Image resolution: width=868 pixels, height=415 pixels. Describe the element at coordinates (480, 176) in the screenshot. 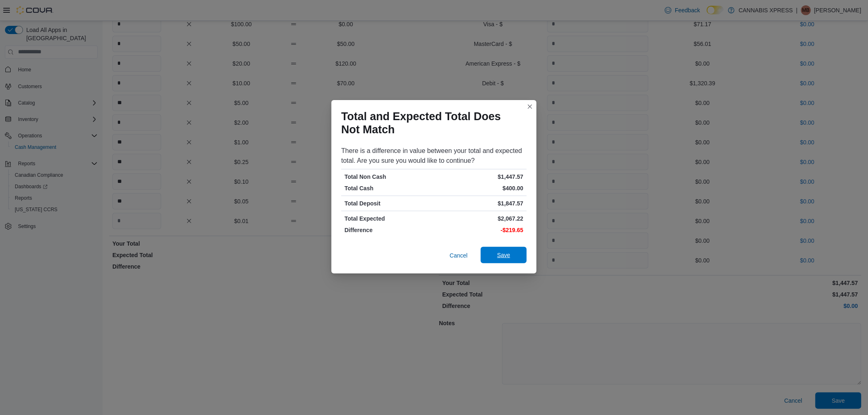

I see `p: $1,447.57` at that location.